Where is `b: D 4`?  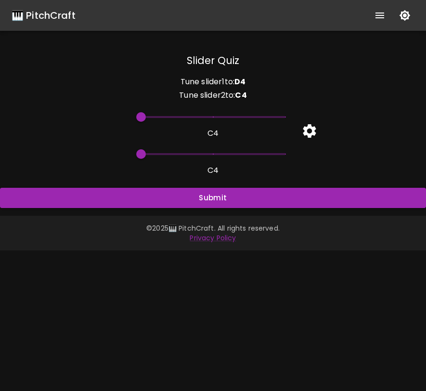
b: D 4 is located at coordinates (240, 81).